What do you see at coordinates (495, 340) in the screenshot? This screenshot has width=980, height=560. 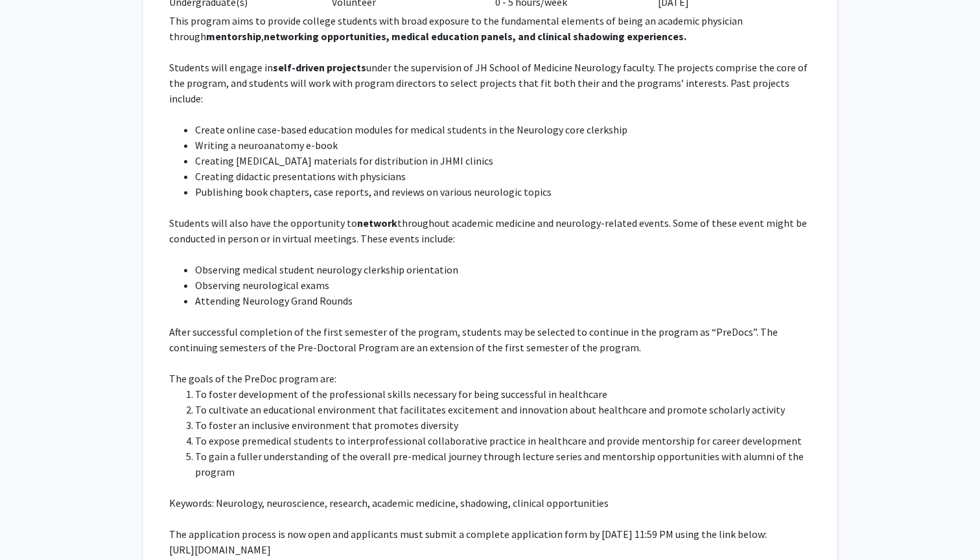 I see `p: After successful completion of the first semester of the program, students may be selected to con...` at bounding box center [495, 340].